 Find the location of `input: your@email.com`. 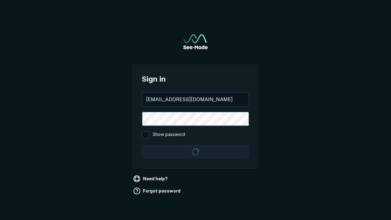

input: your@email.com is located at coordinates (196, 99).